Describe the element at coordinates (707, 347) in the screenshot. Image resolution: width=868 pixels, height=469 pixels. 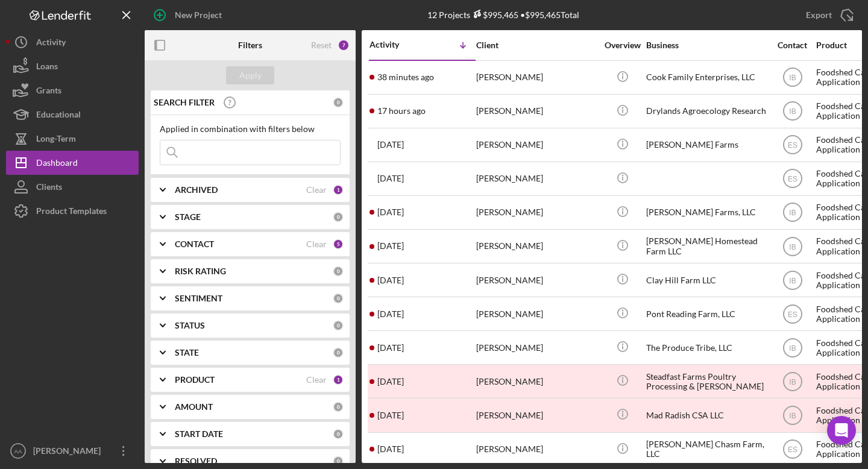
I see `div: The Produce Tribe, LLC` at that location.